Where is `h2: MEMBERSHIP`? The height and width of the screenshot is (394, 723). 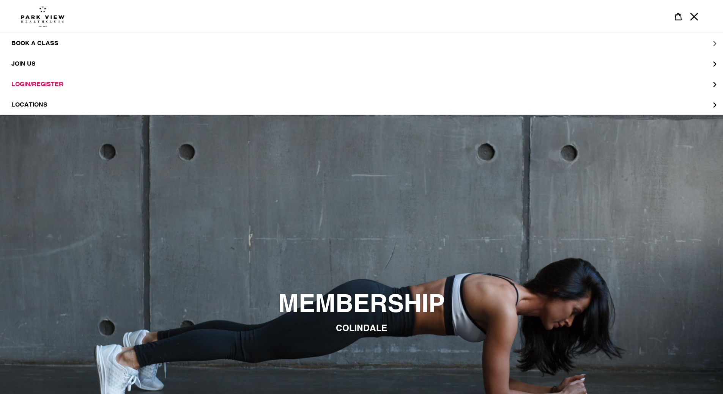
h2: MEMBERSHIP is located at coordinates (361, 304).